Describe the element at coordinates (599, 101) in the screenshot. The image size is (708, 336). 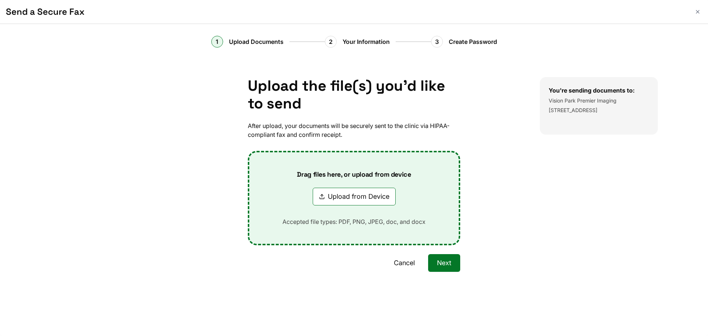
I see `p: Vision Park Premier Imaging` at that location.